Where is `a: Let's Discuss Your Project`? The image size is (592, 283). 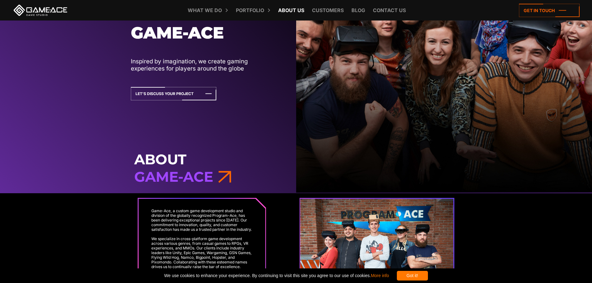
a: Let's Discuss Your Project is located at coordinates (173, 94).